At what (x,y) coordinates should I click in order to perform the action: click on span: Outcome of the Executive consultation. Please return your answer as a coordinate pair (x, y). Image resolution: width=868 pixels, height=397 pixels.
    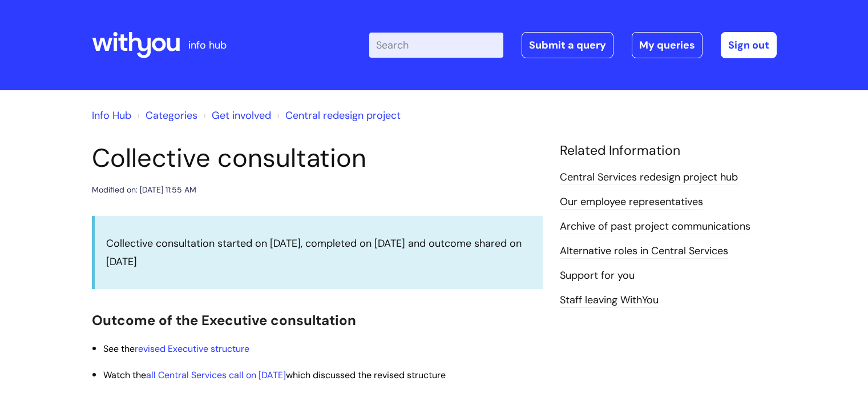
    Looking at the image, I should click on (224, 320).